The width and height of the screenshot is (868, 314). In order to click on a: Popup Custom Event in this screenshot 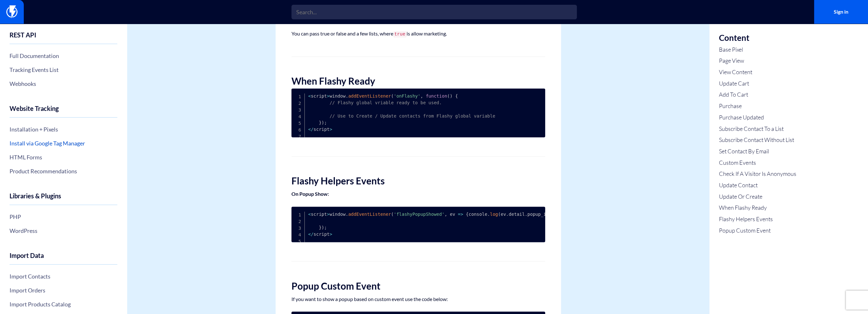, I will do `click(758, 231)`.